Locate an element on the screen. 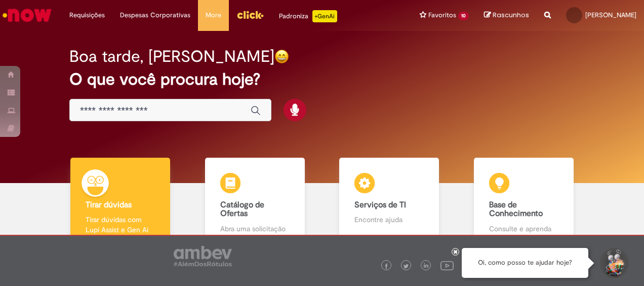  img: happy-face.png is located at coordinates (282, 56).